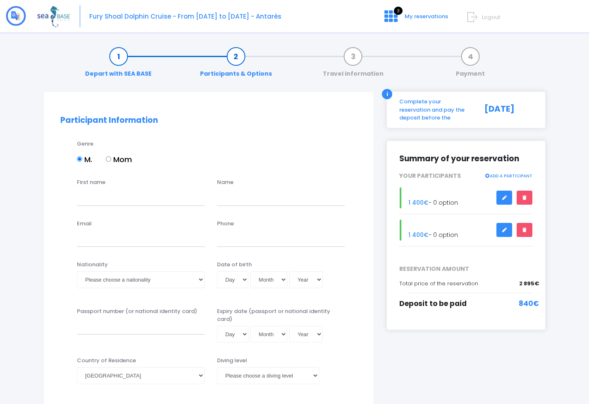 The width and height of the screenshot is (589, 404). Describe the element at coordinates (426, 16) in the screenshot. I see `font: My reservations` at that location.